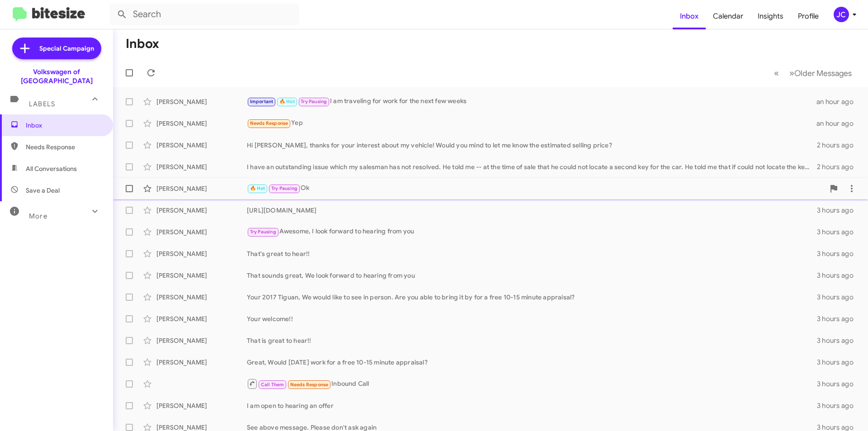  Describe the element at coordinates (532, 232) in the screenshot. I see `div: Awesome, I look forward to hearing from you` at that location.